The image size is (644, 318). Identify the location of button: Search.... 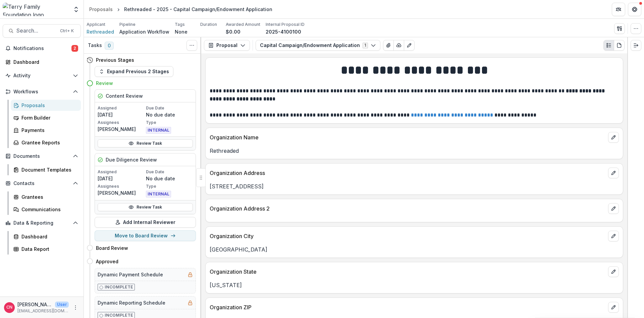
(42, 31).